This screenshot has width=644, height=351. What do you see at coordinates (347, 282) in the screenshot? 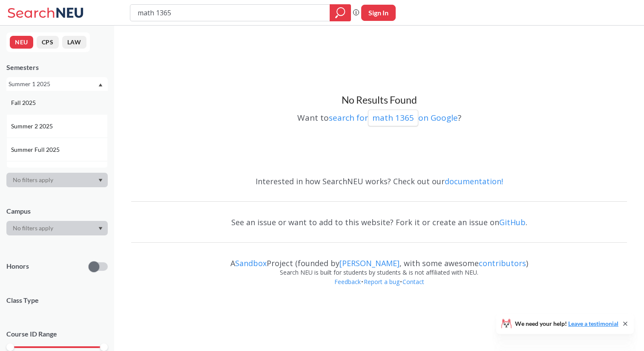
I see `a: Feedback` at bounding box center [347, 282].